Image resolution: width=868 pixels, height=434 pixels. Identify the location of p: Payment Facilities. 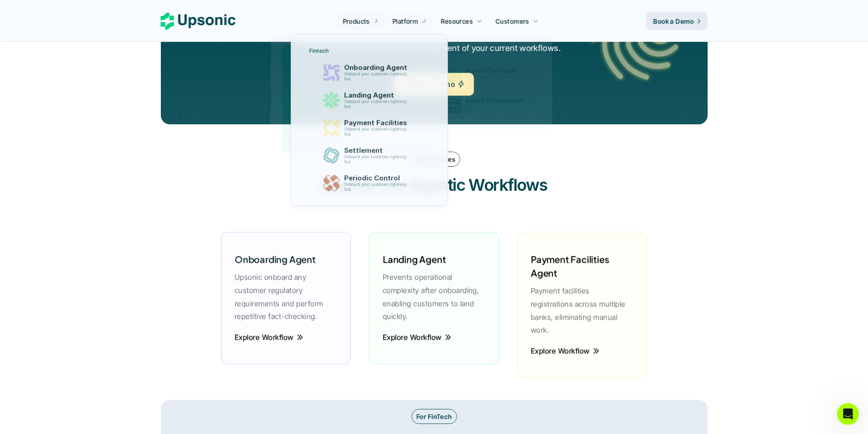
(378, 123).